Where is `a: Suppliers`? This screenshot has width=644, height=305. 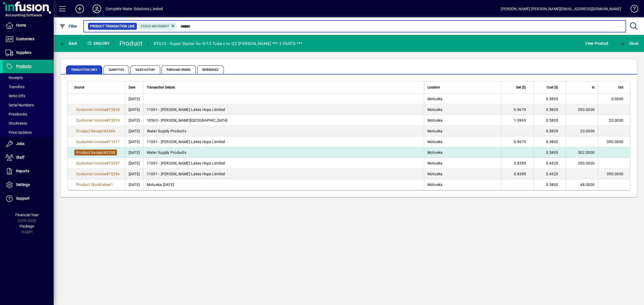
a: Suppliers is located at coordinates (28, 53).